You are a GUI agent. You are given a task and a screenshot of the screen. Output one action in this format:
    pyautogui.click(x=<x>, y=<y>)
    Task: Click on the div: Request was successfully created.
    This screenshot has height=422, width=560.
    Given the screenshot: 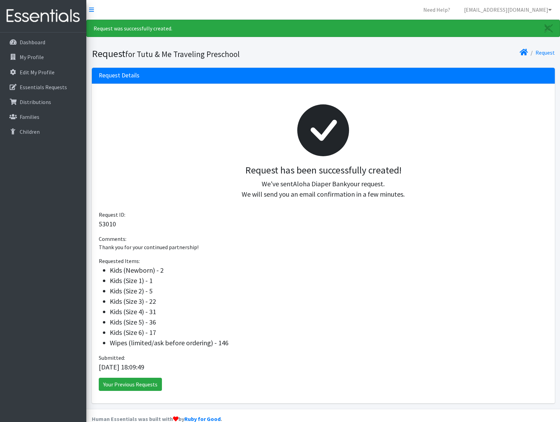 What is the action you would take?
    pyautogui.click(x=323, y=28)
    